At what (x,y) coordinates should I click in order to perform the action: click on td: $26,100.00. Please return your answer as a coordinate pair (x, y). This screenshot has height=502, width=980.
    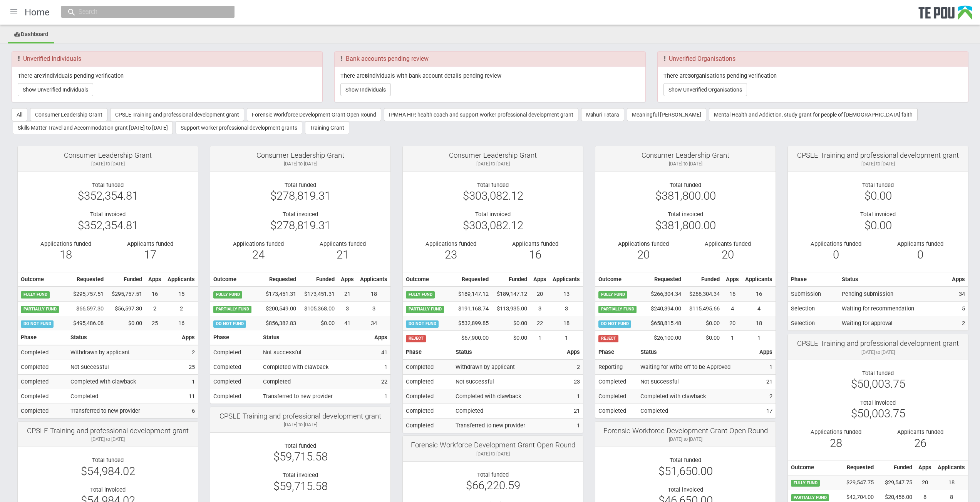
    Looking at the image, I should click on (664, 338).